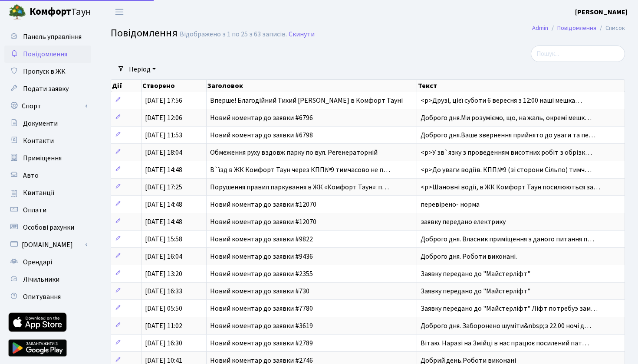  I want to click on span: <p>До уваги водіїв. КПП№9 (зі сторони Сільпо) тимч…, so click(506, 170).